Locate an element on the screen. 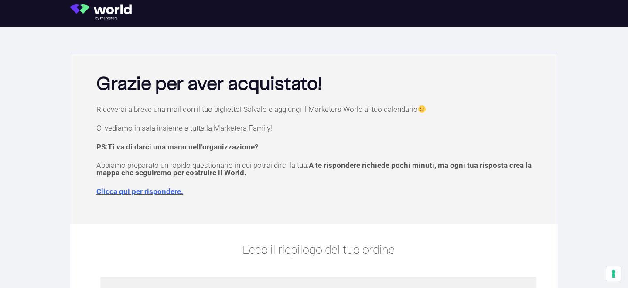 This screenshot has width=628, height=288. p: Riceverai a breve una mail con il tuo biglietto! Salvalo e aggiungi il Marketers World al tuo cal... is located at coordinates (319, 109).